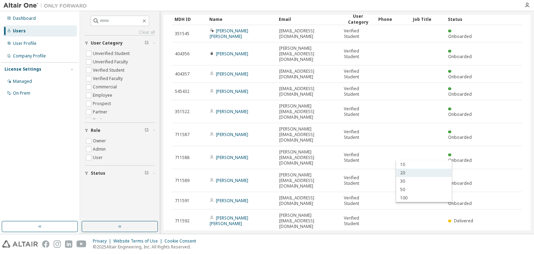 The image size is (534, 254). Describe the element at coordinates (424, 173) in the screenshot. I see `div: 20` at that location.